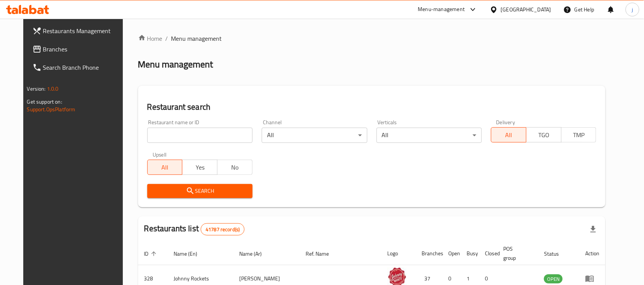 The width and height of the screenshot is (644, 285). What do you see at coordinates (544, 135) in the screenshot?
I see `button: TGO` at bounding box center [544, 135].